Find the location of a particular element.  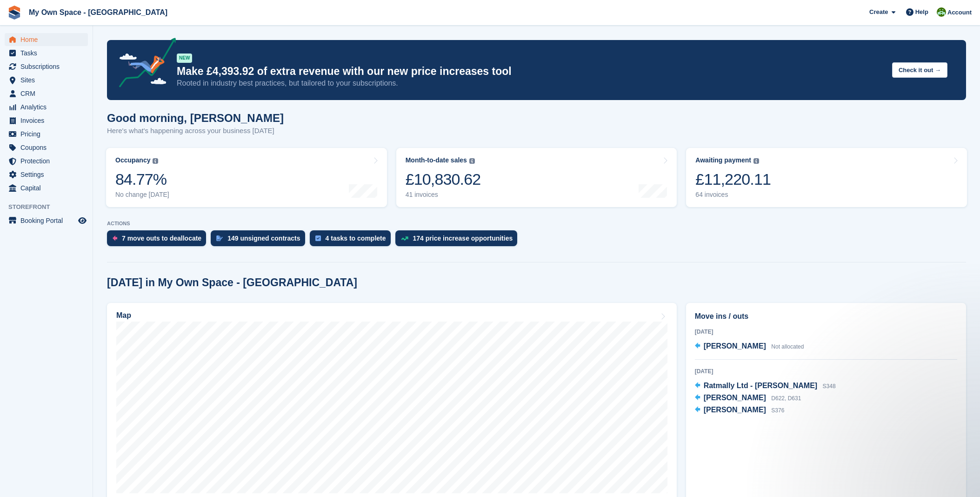

div: Occupancy is located at coordinates (133, 160).